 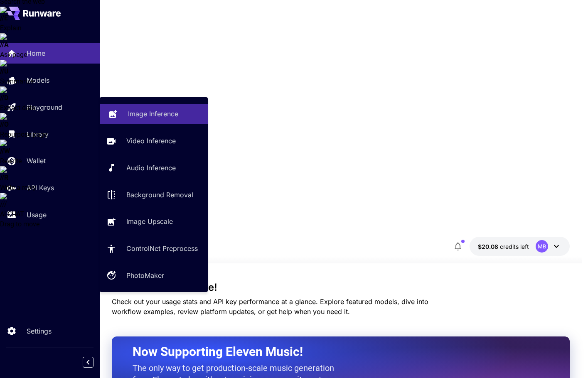 I want to click on span: $20.08, so click(x=489, y=246).